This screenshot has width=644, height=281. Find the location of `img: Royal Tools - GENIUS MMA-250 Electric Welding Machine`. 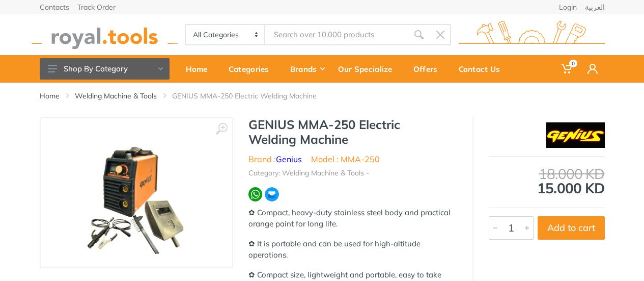

img: Royal Tools - GENIUS MMA-250 Electric Welding Machine is located at coordinates (137, 193).